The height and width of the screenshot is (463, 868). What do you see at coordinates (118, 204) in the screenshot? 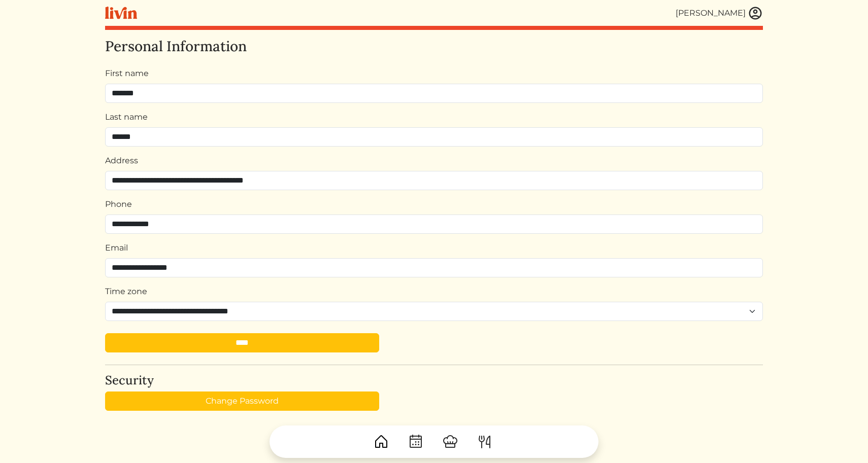
I see `label: Phone` at bounding box center [118, 204].